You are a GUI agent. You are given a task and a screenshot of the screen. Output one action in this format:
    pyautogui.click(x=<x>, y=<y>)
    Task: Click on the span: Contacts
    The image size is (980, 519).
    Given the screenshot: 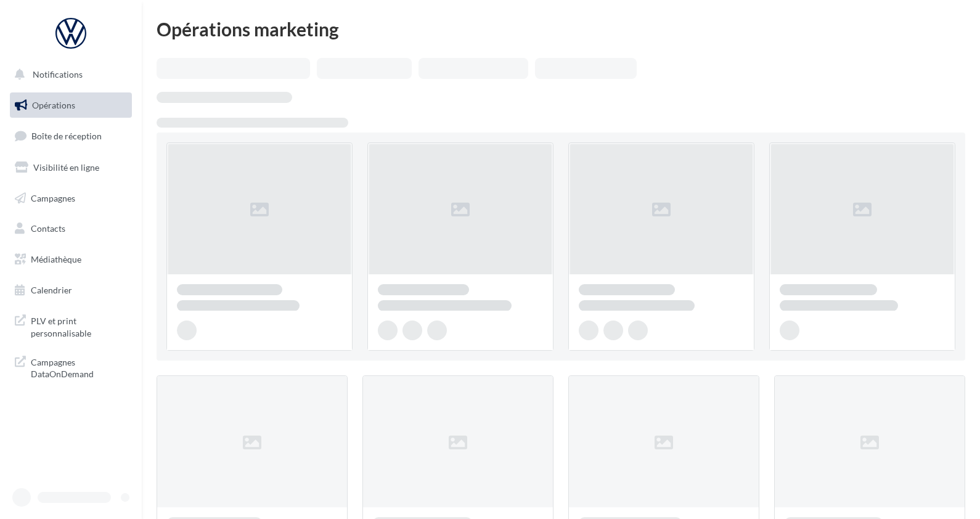 What is the action you would take?
    pyautogui.click(x=48, y=228)
    